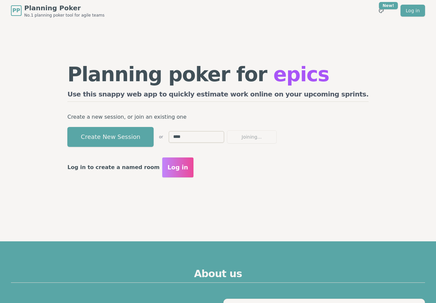 This screenshot has height=303, width=436. Describe the element at coordinates (64, 8) in the screenshot. I see `span: Planning Poker` at that location.